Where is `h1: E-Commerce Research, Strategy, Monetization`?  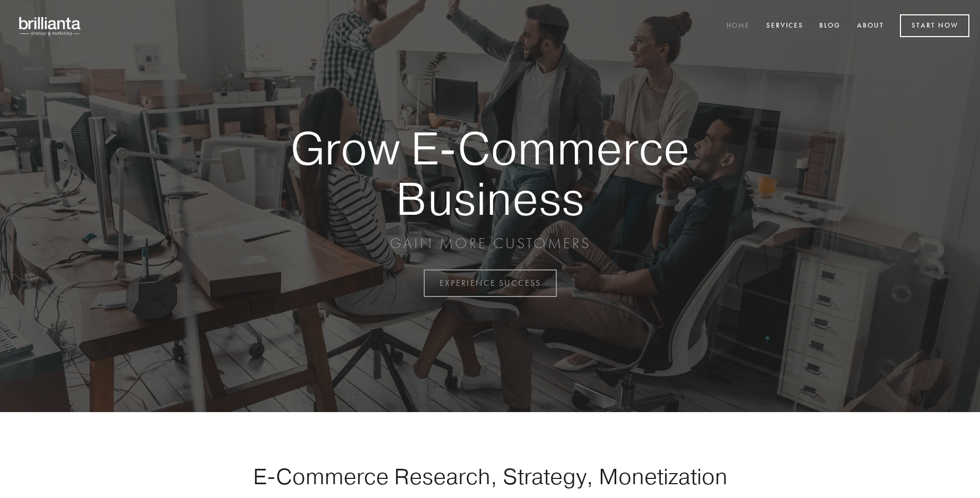
h1: E-Commerce Research, Strategy, Monetization is located at coordinates (490, 477).